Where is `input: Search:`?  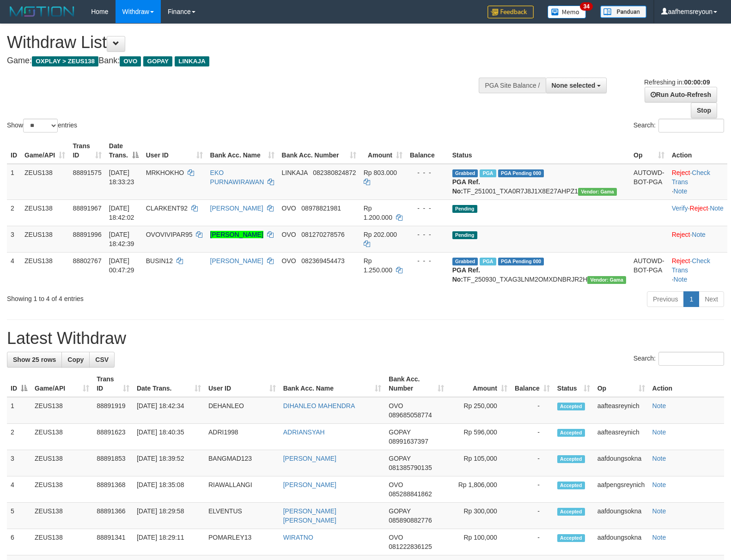 input: Search: is located at coordinates (691, 359).